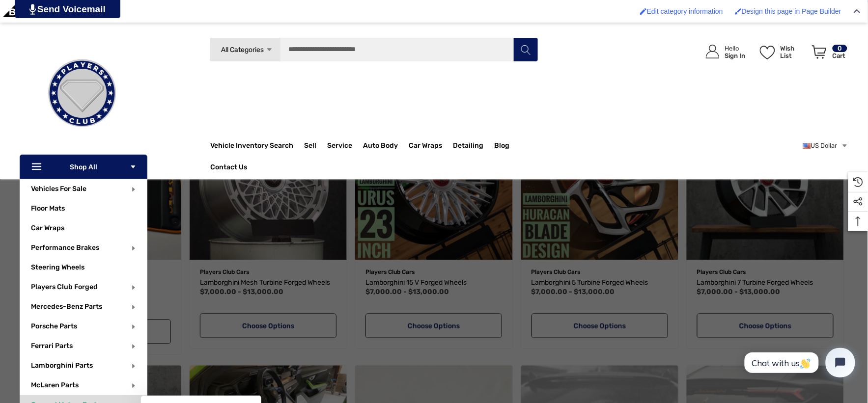 Image resolution: width=868 pixels, height=403 pixels. I want to click on a: Sell, so click(316, 146).